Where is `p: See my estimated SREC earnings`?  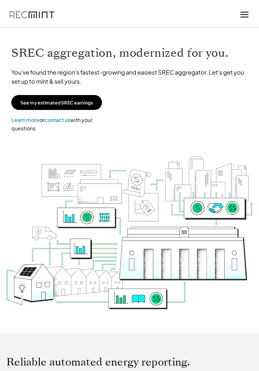
p: See my estimated SREC earnings is located at coordinates (57, 102).